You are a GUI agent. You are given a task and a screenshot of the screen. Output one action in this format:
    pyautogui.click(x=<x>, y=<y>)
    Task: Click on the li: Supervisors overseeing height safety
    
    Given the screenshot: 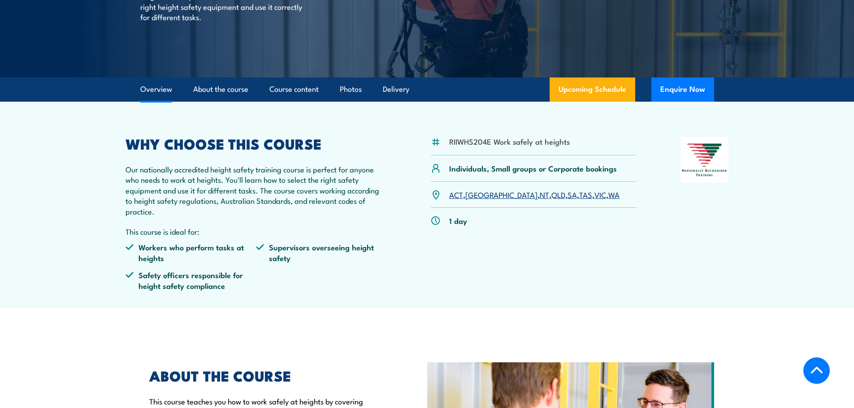 What is the action you would take?
    pyautogui.click(x=321, y=252)
    